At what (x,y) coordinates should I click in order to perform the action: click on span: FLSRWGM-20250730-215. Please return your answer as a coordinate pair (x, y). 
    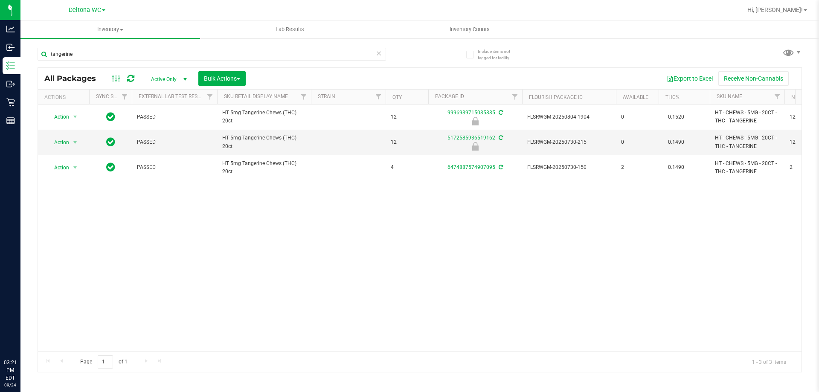
    Looking at the image, I should click on (569, 142).